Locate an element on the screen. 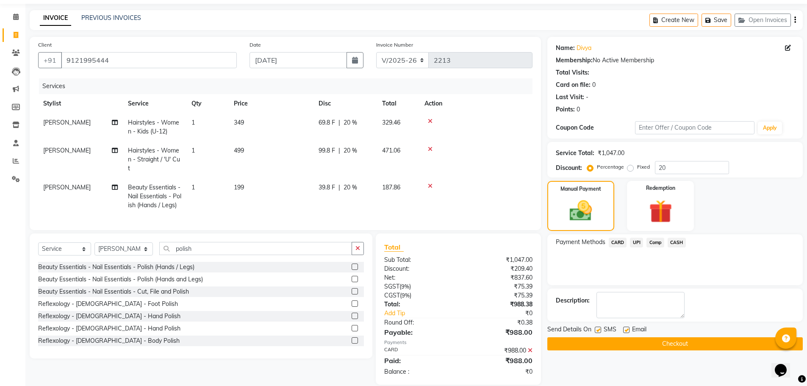  span: Send Details On is located at coordinates (569, 330).